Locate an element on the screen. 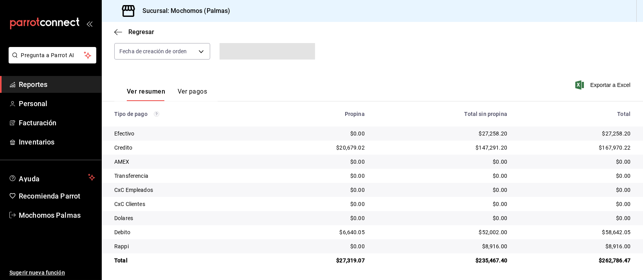 The image size is (643, 280). div: $235,467.40 is located at coordinates (442, 260).